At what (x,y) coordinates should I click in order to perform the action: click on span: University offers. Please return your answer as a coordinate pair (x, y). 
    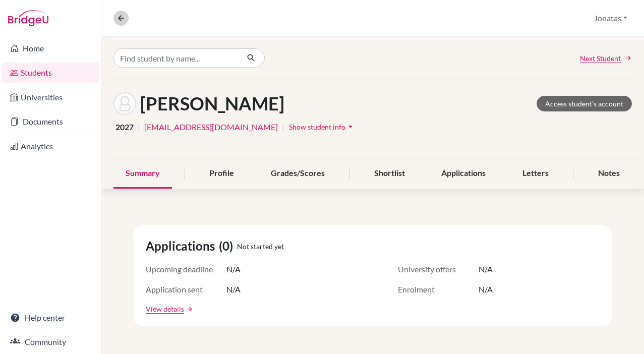
    Looking at the image, I should click on (438, 269).